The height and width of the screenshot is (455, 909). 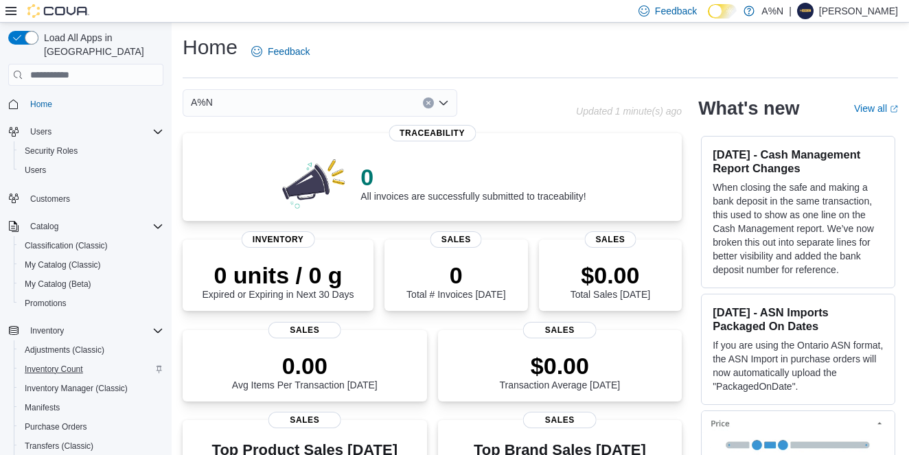 I want to click on svg: External link, so click(x=894, y=109).